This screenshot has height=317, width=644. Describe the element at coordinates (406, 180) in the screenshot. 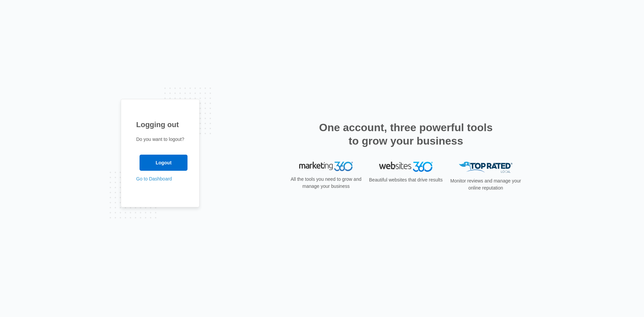

I see `p: Beautiful websites that drive results` at that location.